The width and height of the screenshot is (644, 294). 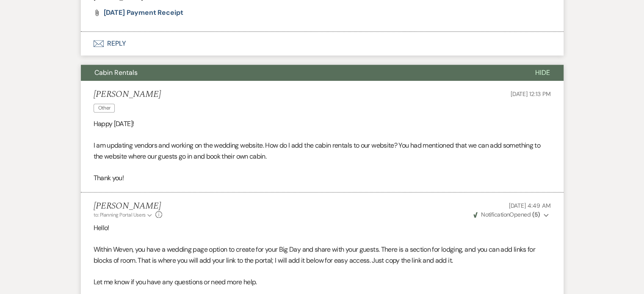 What do you see at coordinates (512, 214) in the screenshot?
I see `button: NotificationOpened (5)` at bounding box center [512, 214].